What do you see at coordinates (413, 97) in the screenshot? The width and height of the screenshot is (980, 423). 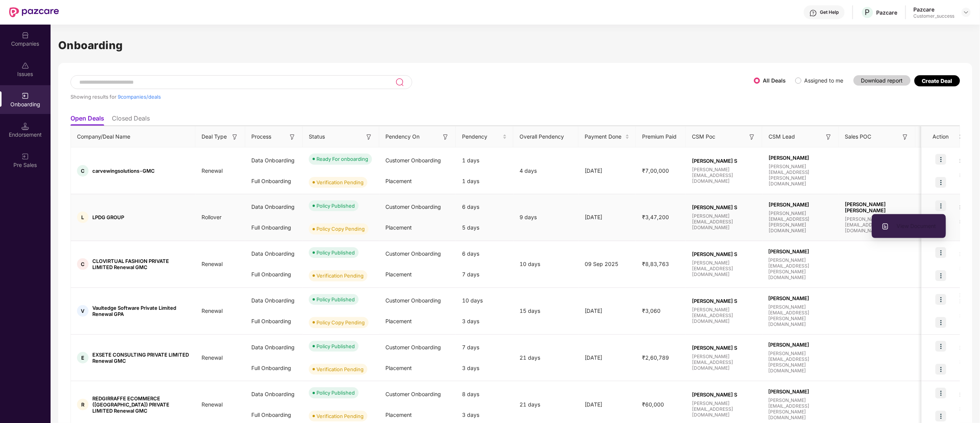 I see `div: Showing results for` at bounding box center [413, 97].